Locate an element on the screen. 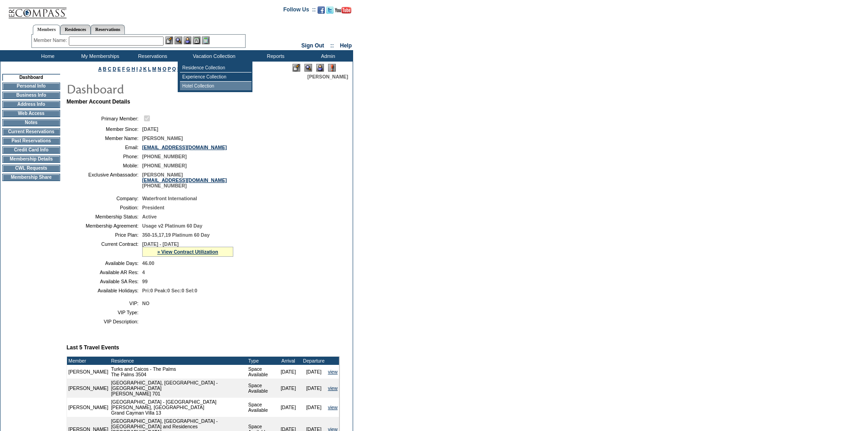 The image size is (868, 431). img: Subscribe to our YouTube Channel is located at coordinates (343, 10).